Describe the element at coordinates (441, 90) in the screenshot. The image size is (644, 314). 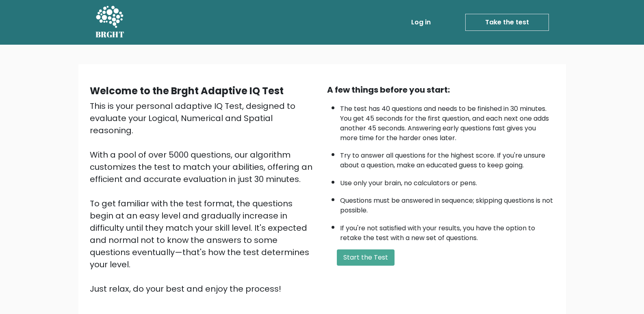
I see `div: A few things before you start:` at that location.